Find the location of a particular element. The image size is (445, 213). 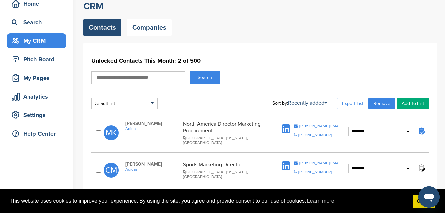

img: Notes is located at coordinates (422, 167).